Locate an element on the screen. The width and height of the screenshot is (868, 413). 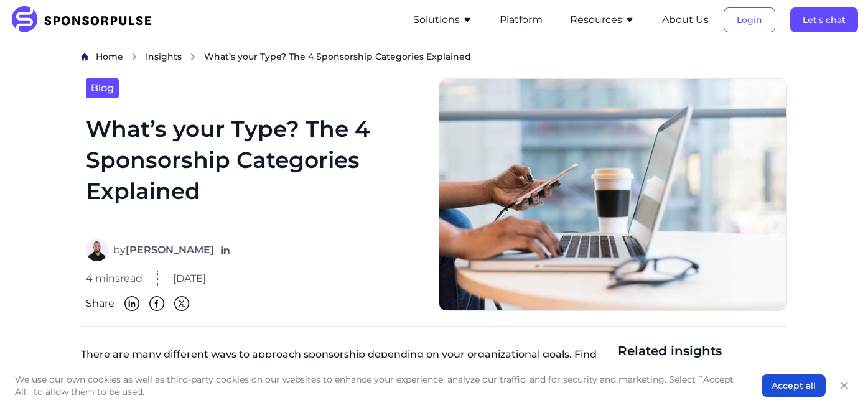
span: Related insights is located at coordinates (703, 351).